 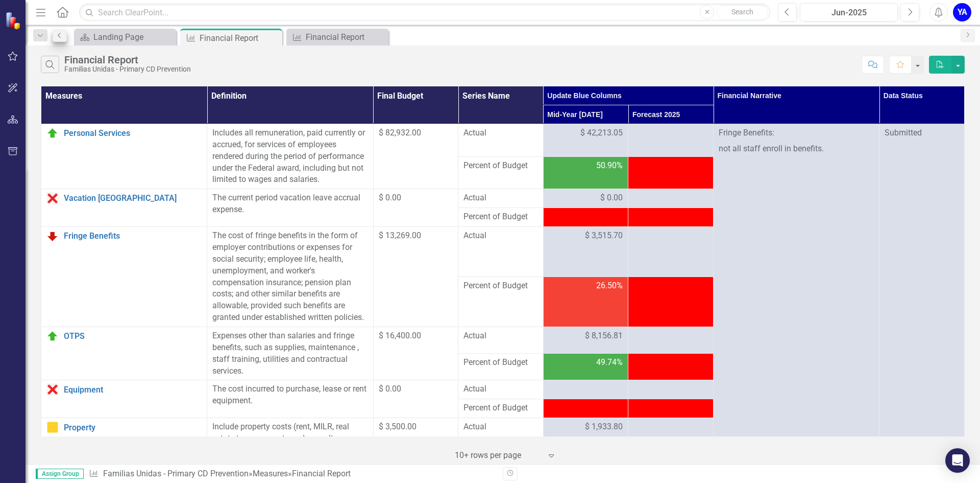 I want to click on a: Familias Unidas - Primary CD Prevention, so click(x=176, y=473).